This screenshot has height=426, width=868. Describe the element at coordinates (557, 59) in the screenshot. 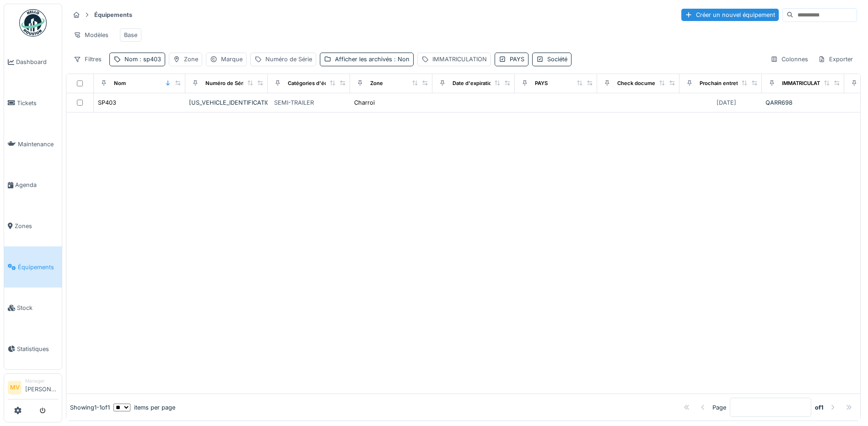

I see `div: Société` at that location.